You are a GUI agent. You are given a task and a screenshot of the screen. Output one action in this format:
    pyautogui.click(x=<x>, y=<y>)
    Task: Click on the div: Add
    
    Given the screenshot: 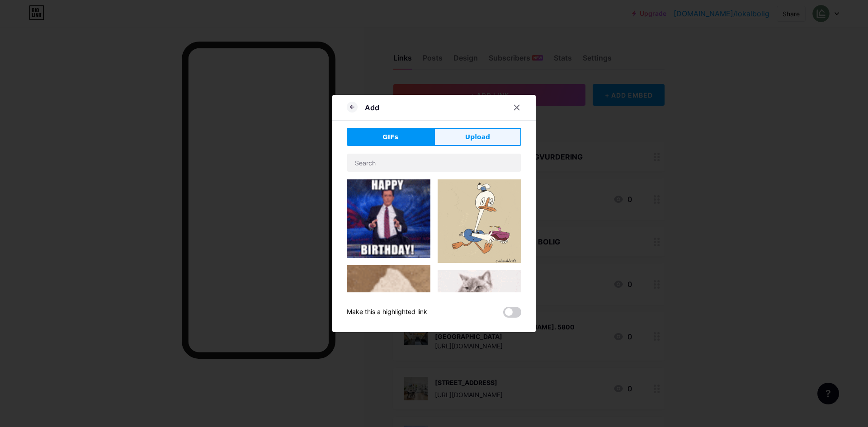 What is the action you would take?
    pyautogui.click(x=372, y=108)
    